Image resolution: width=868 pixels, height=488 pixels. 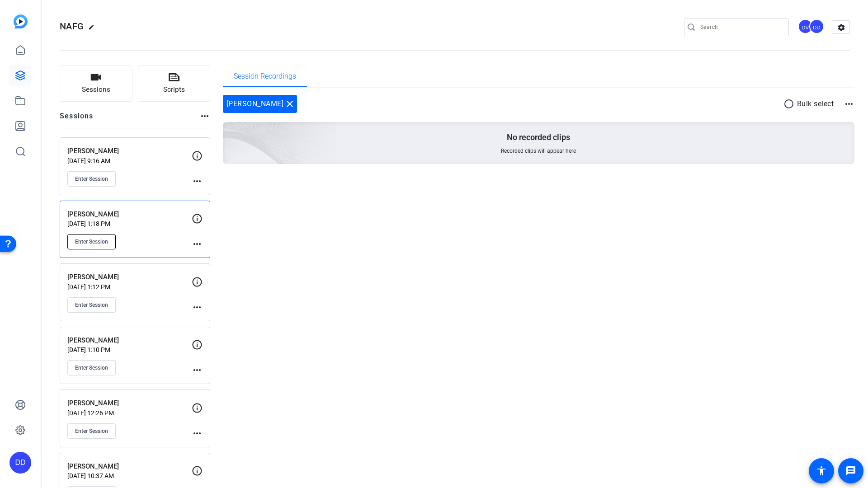 What do you see at coordinates (805, 26) in the screenshot?
I see `div: DV` at bounding box center [805, 26].